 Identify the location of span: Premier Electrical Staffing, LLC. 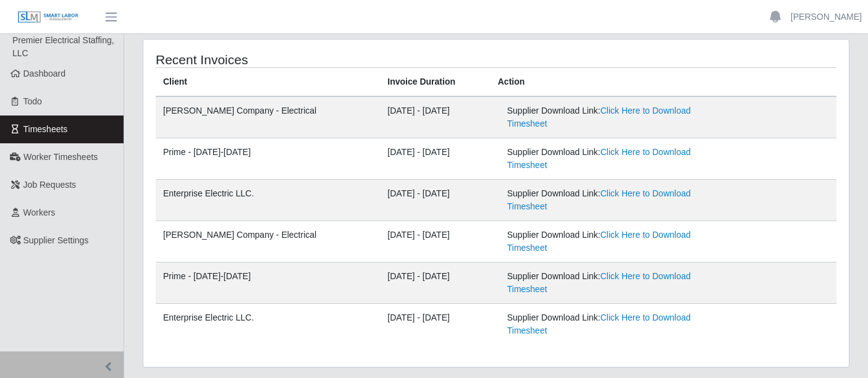
(63, 46).